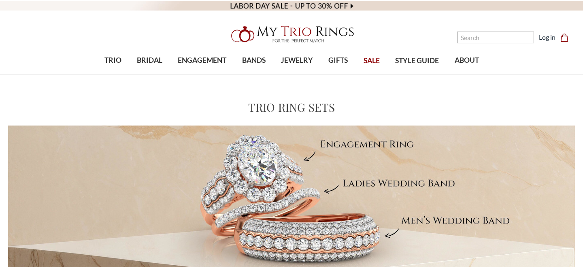 The height and width of the screenshot is (279, 583). What do you see at coordinates (253, 60) in the screenshot?
I see `a: BANDS` at bounding box center [253, 60].